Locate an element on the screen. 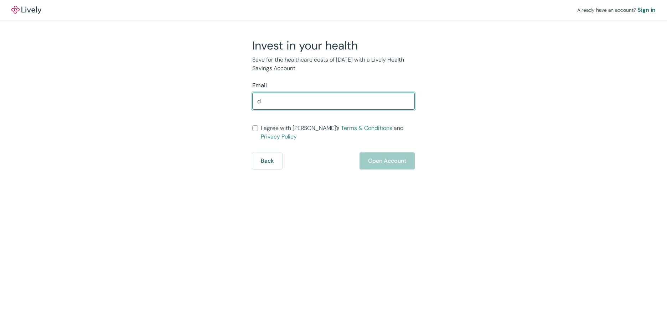 This screenshot has width=667, height=329. img: Lively is located at coordinates (26, 10).